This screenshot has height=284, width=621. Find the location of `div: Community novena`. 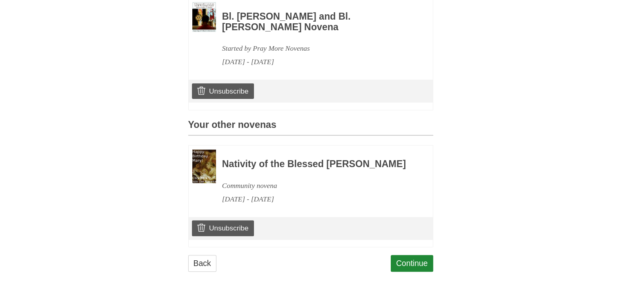

div: Community novena is located at coordinates (316, 185).